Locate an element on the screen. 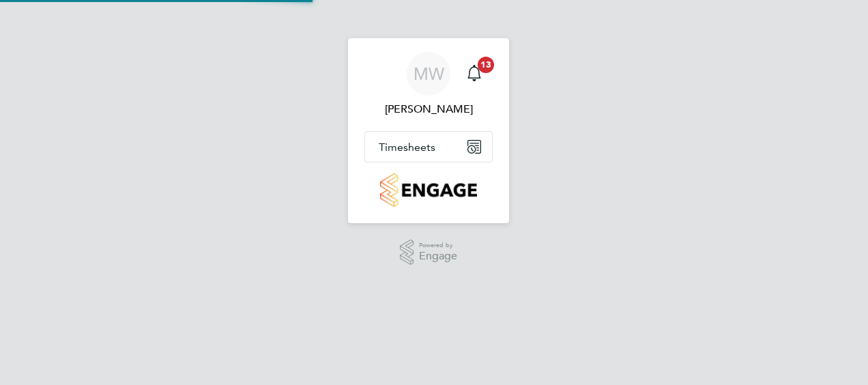  button: Timesheets is located at coordinates (429, 146).